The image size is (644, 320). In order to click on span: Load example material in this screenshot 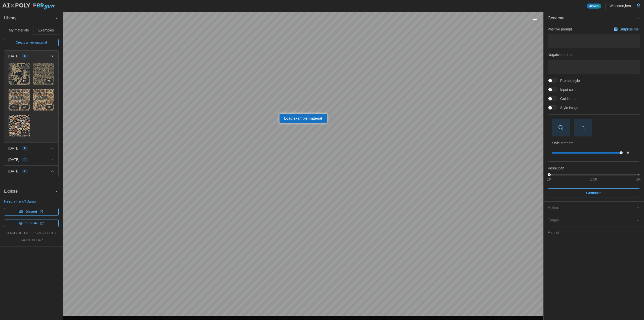, I will do `click(303, 118)`.